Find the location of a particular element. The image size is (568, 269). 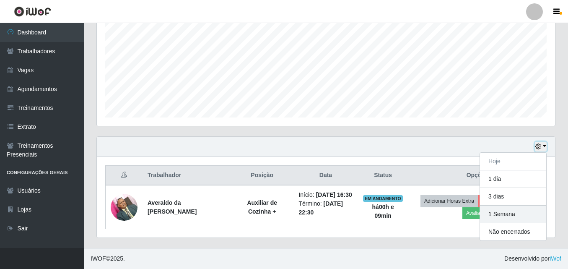

span: IWOF is located at coordinates (98, 258).